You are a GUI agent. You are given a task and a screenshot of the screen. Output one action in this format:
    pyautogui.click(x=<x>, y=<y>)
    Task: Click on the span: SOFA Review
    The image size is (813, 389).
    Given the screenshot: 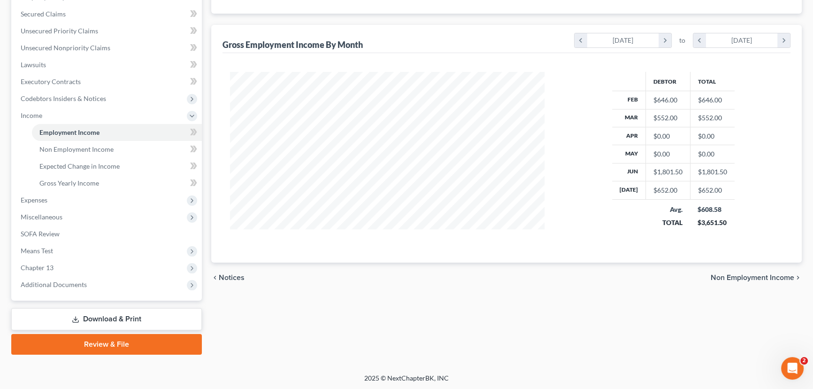 What is the action you would take?
    pyautogui.click(x=40, y=233)
    